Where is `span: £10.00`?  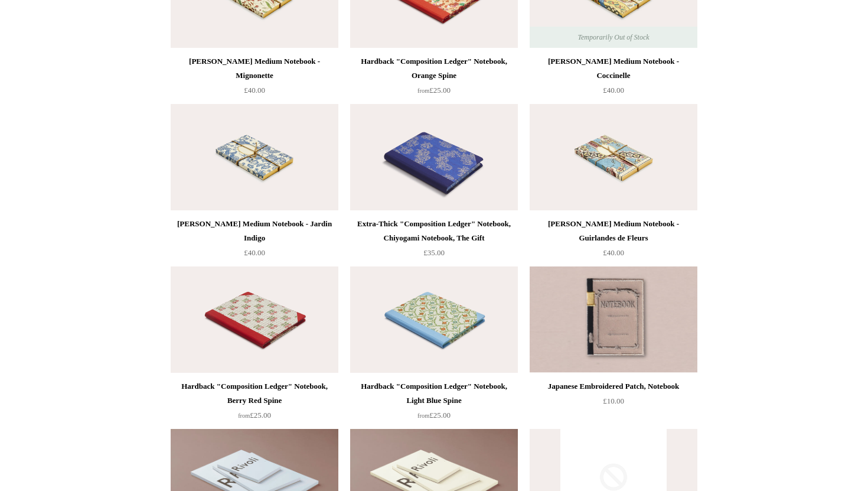 span: £10.00 is located at coordinates (614, 400).